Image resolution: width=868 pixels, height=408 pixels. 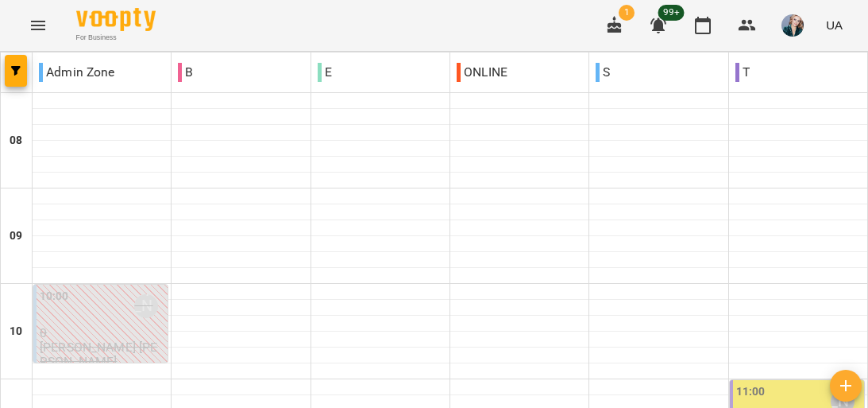 I want to click on span: UA, so click(x=834, y=25).